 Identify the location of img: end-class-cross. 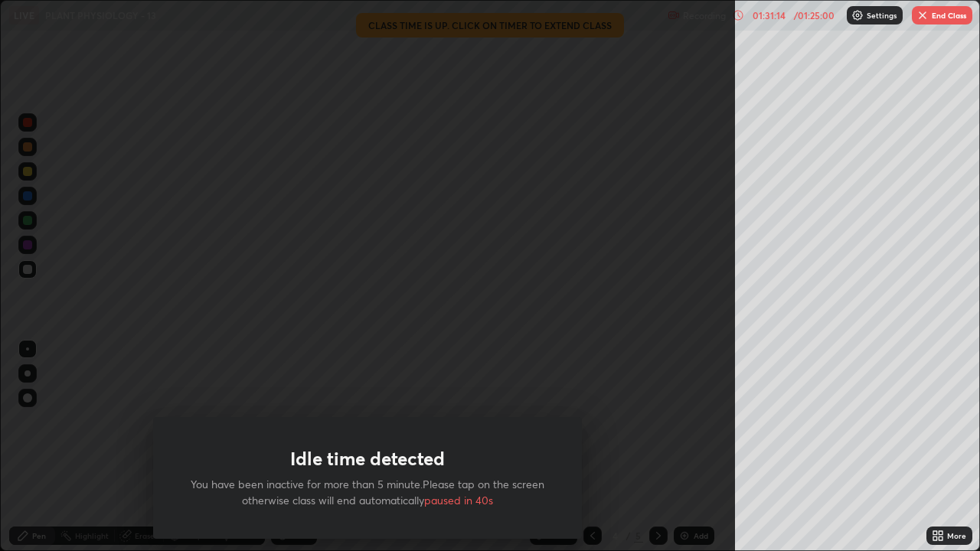
(923, 16).